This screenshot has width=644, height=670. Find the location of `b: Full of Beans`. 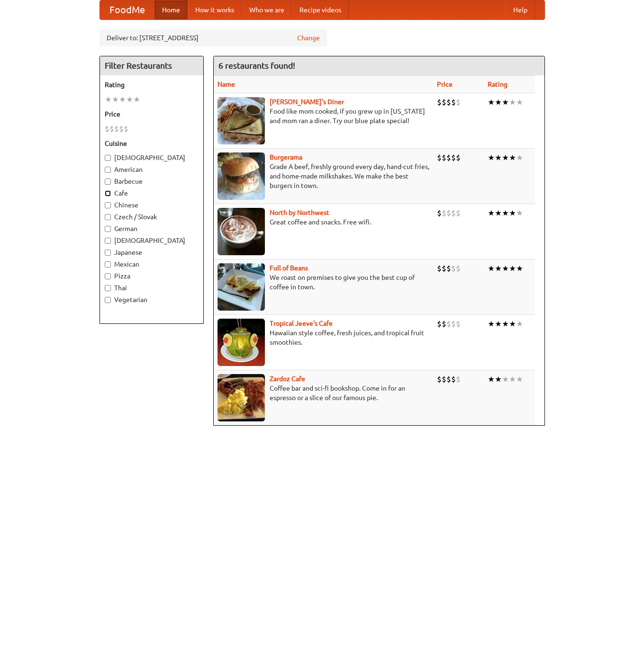

b: Full of Beans is located at coordinates (288, 268).